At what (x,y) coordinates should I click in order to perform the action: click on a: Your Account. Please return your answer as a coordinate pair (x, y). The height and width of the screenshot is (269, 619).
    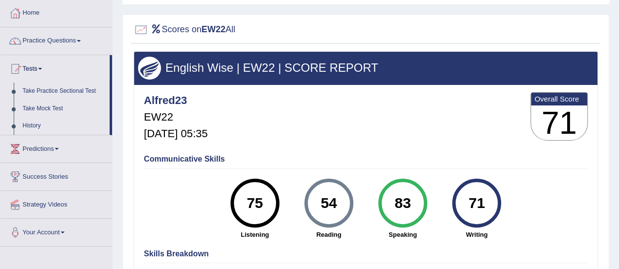
    Looking at the image, I should click on (56, 231).